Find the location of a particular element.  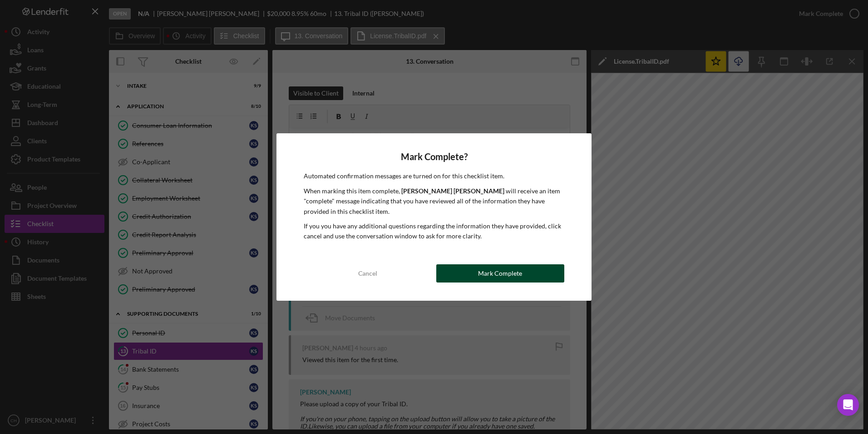

div: Cancel is located at coordinates (368, 273).